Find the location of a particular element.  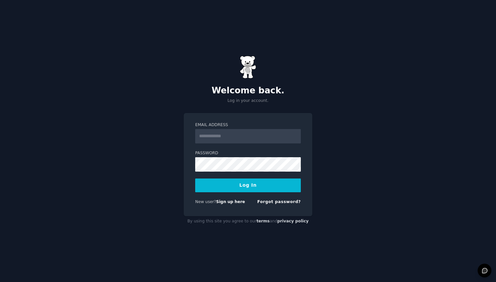

button: Log In is located at coordinates (248, 186).